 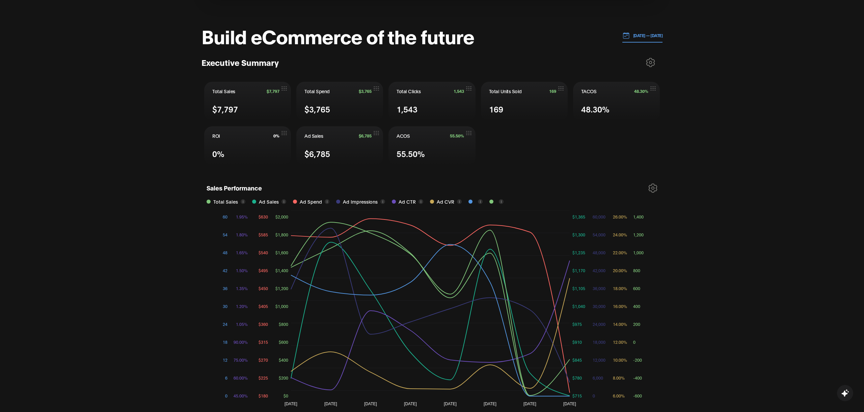 What do you see at coordinates (637, 324) in the screenshot?
I see `tspan: 200` at bounding box center [637, 324].